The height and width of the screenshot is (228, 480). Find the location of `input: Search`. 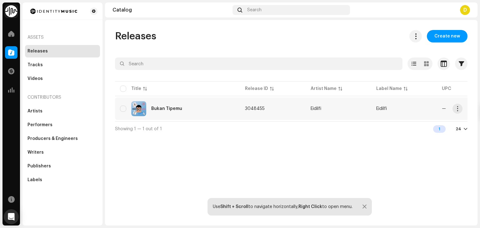

input: Search is located at coordinates (259, 64).